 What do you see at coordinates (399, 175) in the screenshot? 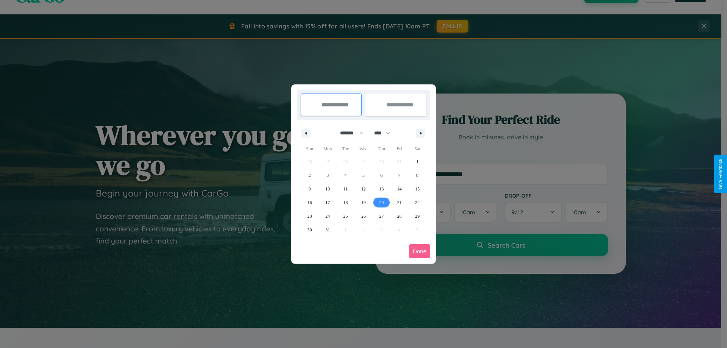
I see `button: 7` at bounding box center [399, 175].